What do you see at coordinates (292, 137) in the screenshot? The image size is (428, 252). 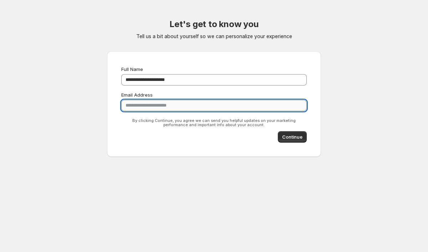 I see `button: Continue` at bounding box center [292, 137].